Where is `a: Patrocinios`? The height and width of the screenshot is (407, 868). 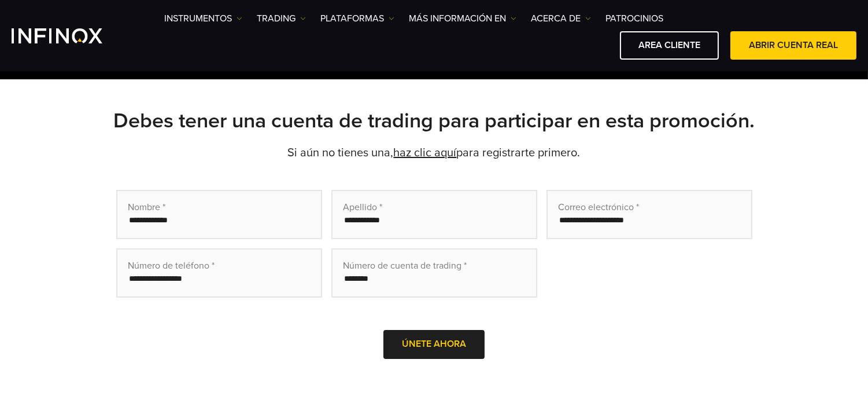 a: Patrocinios is located at coordinates (635, 18).